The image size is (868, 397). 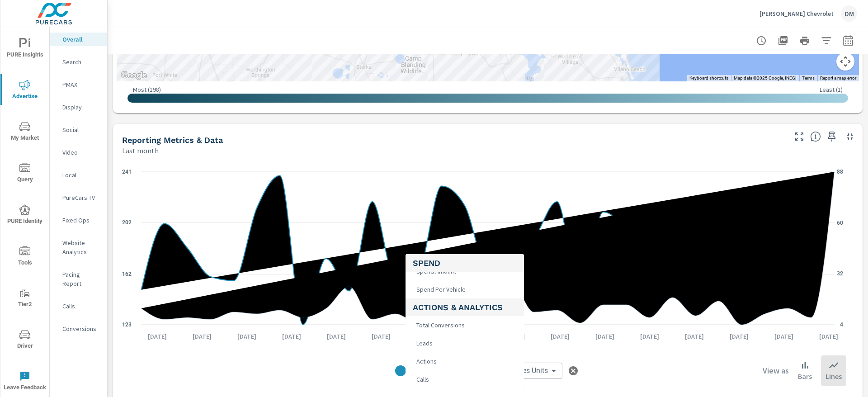 What do you see at coordinates (423, 343) in the screenshot?
I see `span: Leads` at bounding box center [423, 343].